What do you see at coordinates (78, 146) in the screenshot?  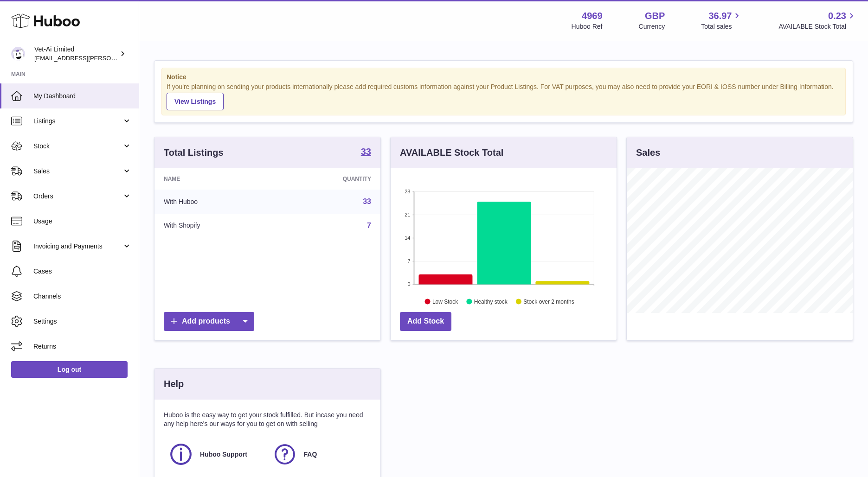 I see `span: Stock` at bounding box center [78, 146].